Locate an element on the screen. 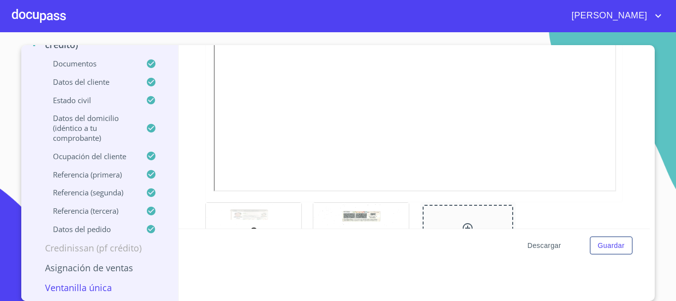 The height and width of the screenshot is (301, 676). button: Descargar is located at coordinates (545, 245).